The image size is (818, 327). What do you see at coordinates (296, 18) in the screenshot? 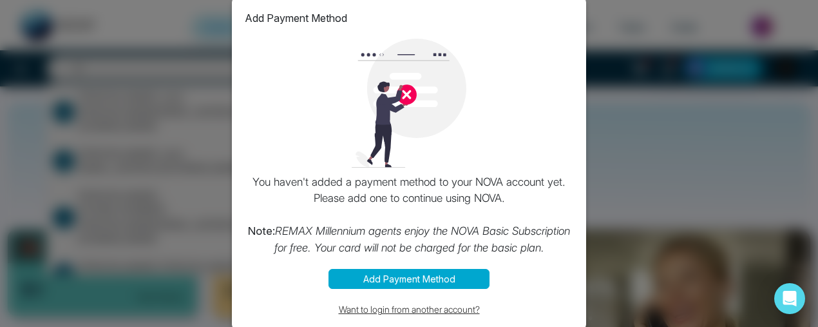
I see `p: Add Payment Method` at bounding box center [296, 18].